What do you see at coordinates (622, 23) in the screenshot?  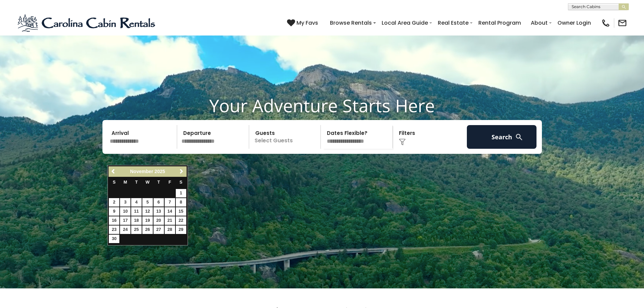 I see `img: mail-regular-black.png` at bounding box center [622, 23].